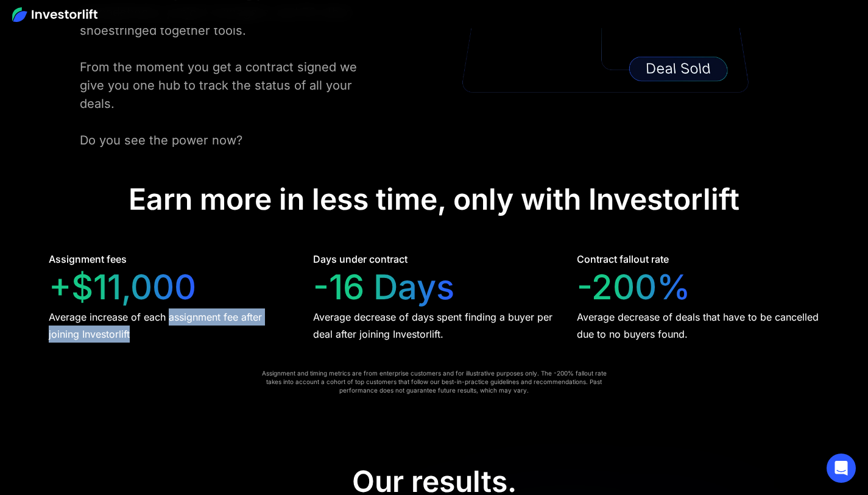  What do you see at coordinates (434, 381) in the screenshot?
I see `div: Assignment and timing metrics are from enterprise customers and for illustrative purposes only. T...` at bounding box center [434, 381].